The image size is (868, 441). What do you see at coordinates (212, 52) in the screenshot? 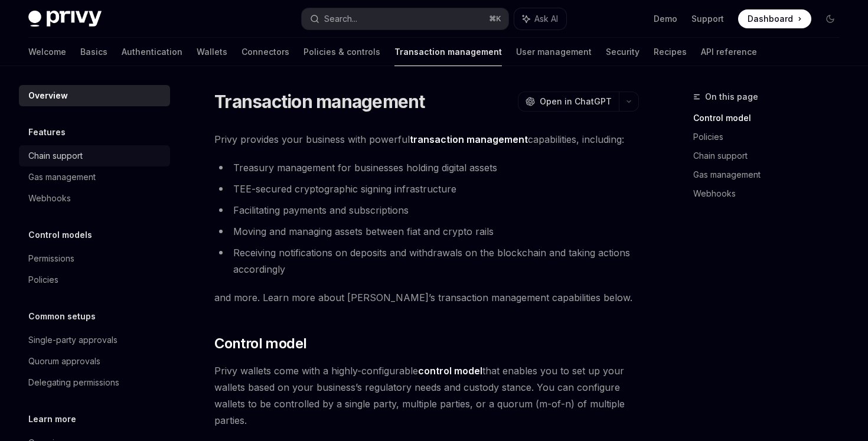
I see `a: Wallets` at bounding box center [212, 52].